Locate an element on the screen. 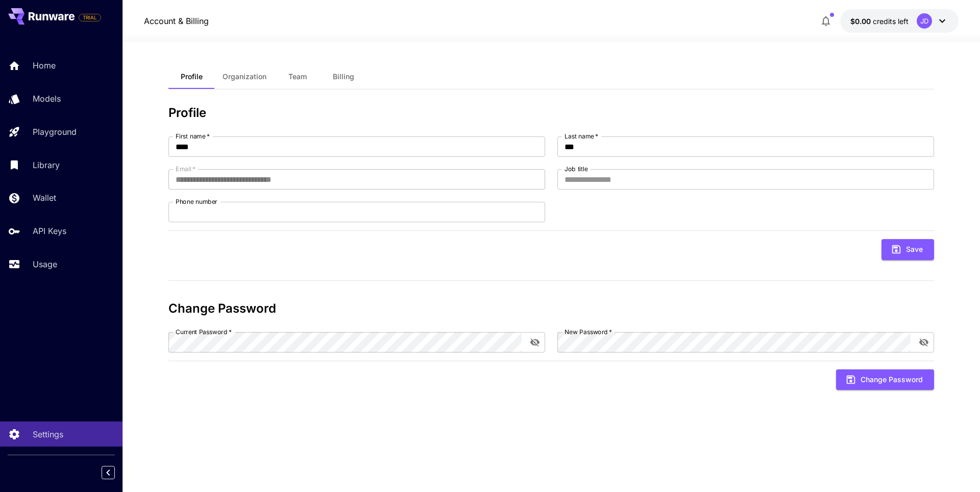 This screenshot has height=492, width=980. p: Models is located at coordinates (46, 99).